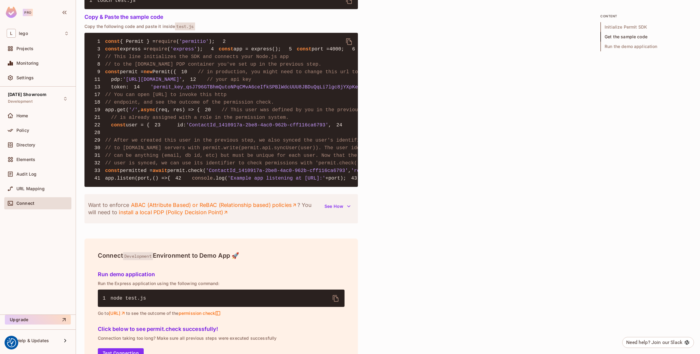 The height and width of the screenshot is (354, 700). What do you see at coordinates (223, 42) in the screenshot?
I see `span: 2` at bounding box center [223, 42].